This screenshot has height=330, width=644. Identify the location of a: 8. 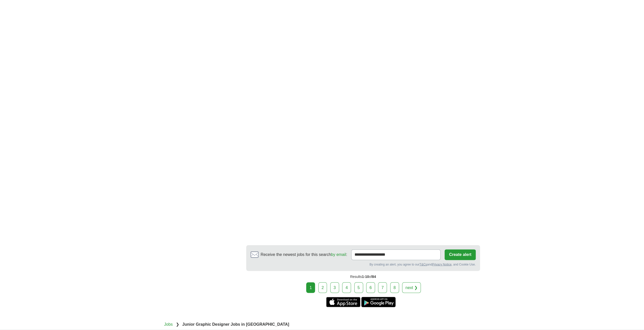
(395, 287).